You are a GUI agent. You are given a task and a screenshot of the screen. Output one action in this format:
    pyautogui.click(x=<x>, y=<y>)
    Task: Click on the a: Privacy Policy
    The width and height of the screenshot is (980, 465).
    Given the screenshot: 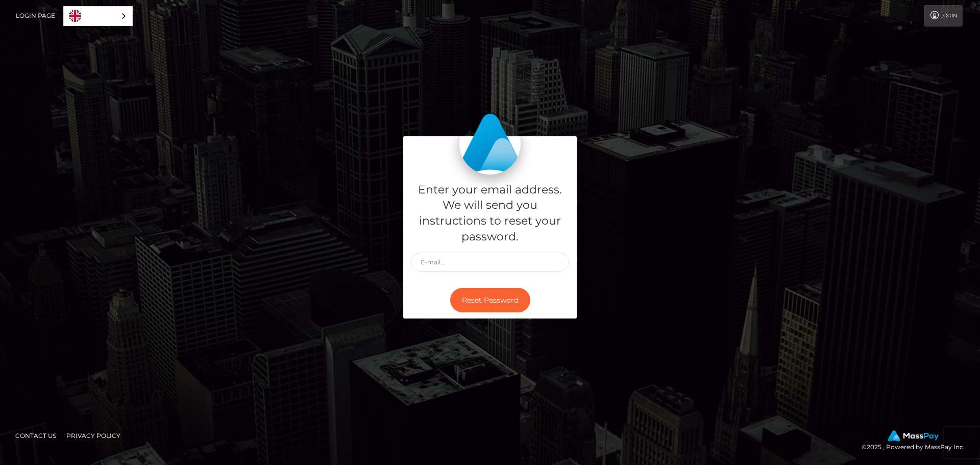 What is the action you would take?
    pyautogui.click(x=93, y=436)
    